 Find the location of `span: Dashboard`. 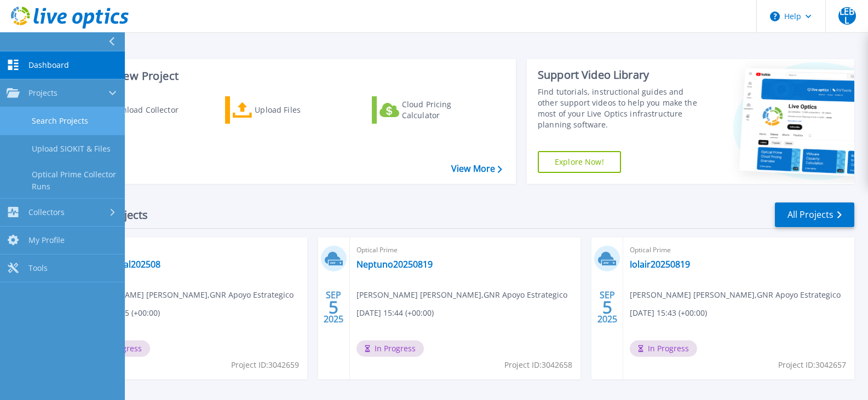

span: Dashboard is located at coordinates (49, 65).